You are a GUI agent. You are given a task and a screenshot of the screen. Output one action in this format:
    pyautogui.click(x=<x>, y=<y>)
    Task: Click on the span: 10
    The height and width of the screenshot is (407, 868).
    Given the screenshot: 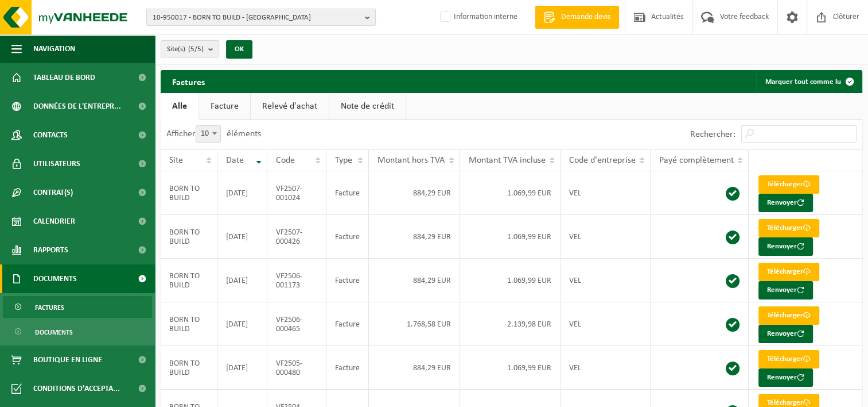 What is the action you would take?
    pyautogui.click(x=208, y=133)
    